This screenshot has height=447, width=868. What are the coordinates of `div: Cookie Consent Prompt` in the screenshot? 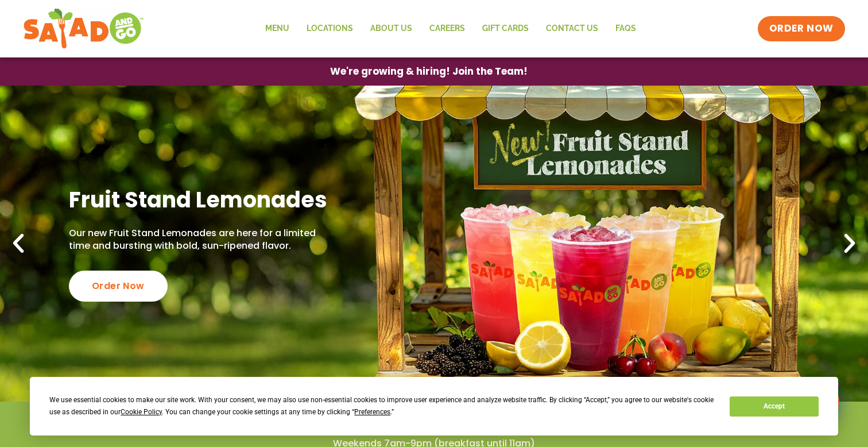 It's located at (434, 406).